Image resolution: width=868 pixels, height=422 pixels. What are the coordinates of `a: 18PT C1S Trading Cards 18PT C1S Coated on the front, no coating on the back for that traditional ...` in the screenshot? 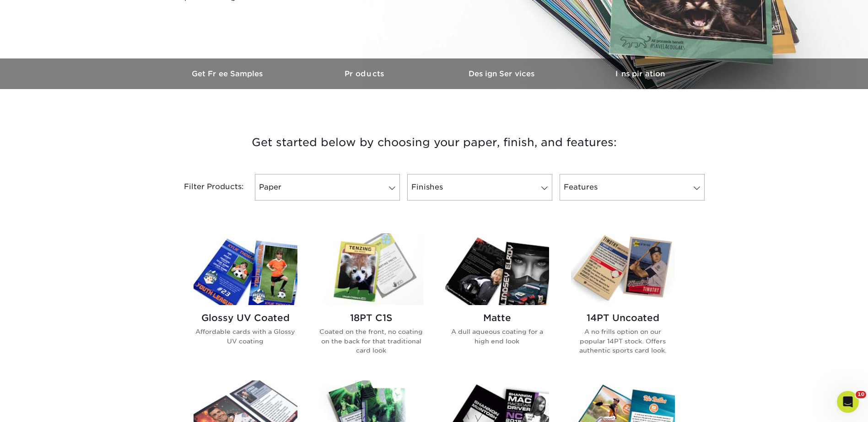 It's located at (371, 302).